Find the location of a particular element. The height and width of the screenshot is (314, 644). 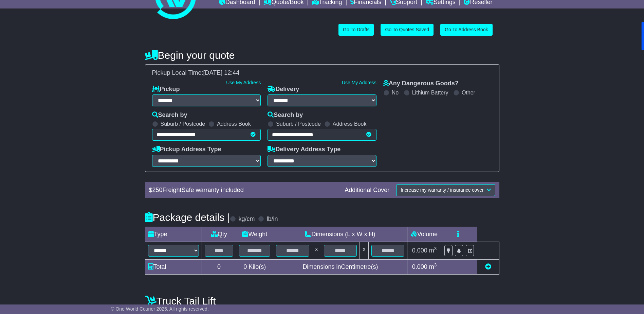

div: Pickup Local Time: is located at coordinates (322, 73).